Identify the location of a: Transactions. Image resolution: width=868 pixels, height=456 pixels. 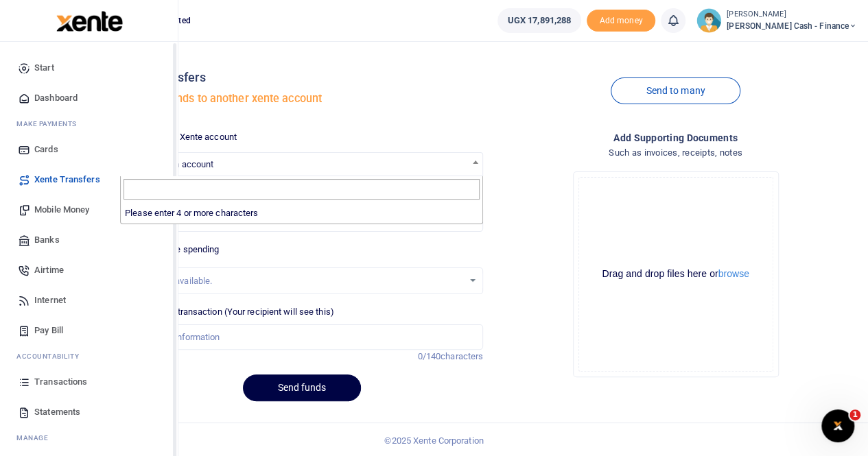
(89, 382).